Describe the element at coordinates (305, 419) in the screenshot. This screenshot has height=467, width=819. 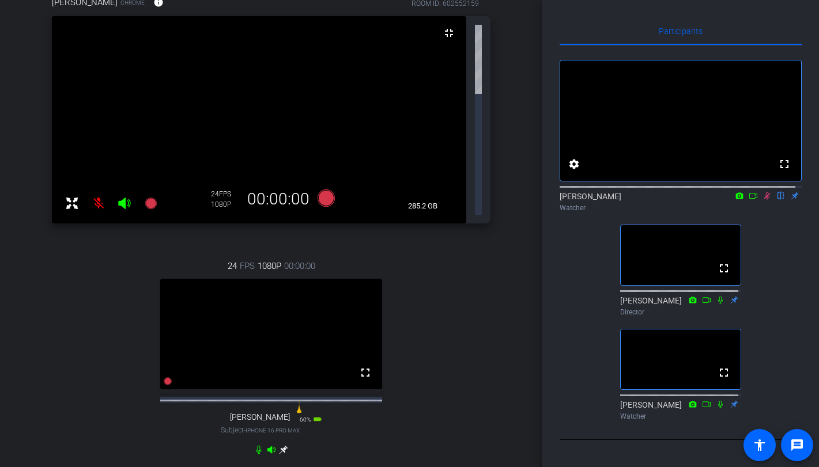
I see `span: 60%` at that location.